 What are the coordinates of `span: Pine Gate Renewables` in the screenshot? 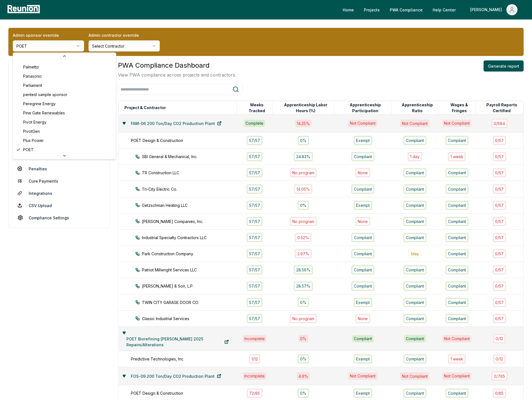 It's located at (44, 113).